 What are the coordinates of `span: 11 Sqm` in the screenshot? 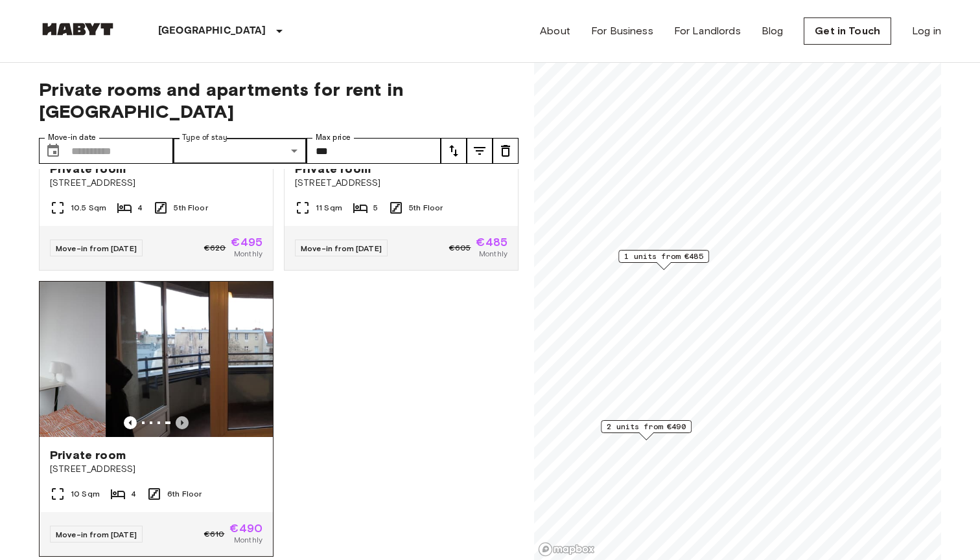 It's located at (329, 208).